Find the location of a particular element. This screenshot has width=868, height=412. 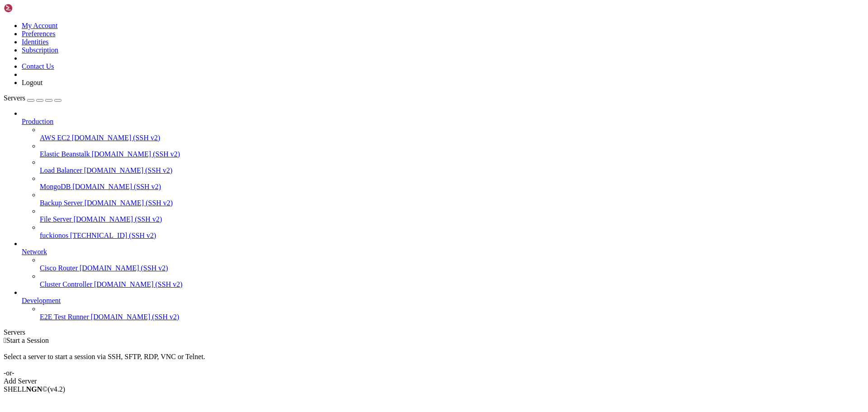

b: NGN is located at coordinates (34, 389).